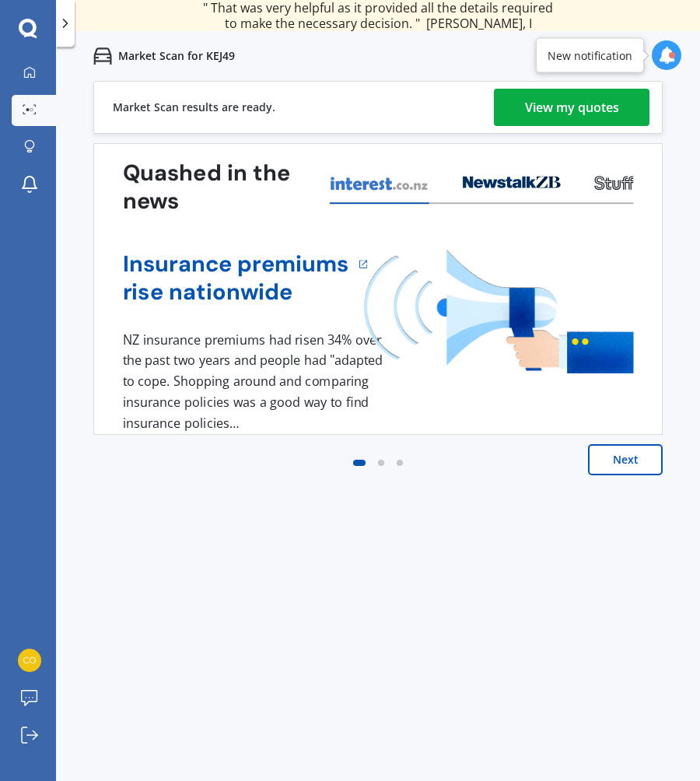 The width and height of the screenshot is (700, 781). What do you see at coordinates (30, 661) in the screenshot?
I see `img: 2a8f31e7cfb2e0832d79a2b613d1815f` at bounding box center [30, 661].